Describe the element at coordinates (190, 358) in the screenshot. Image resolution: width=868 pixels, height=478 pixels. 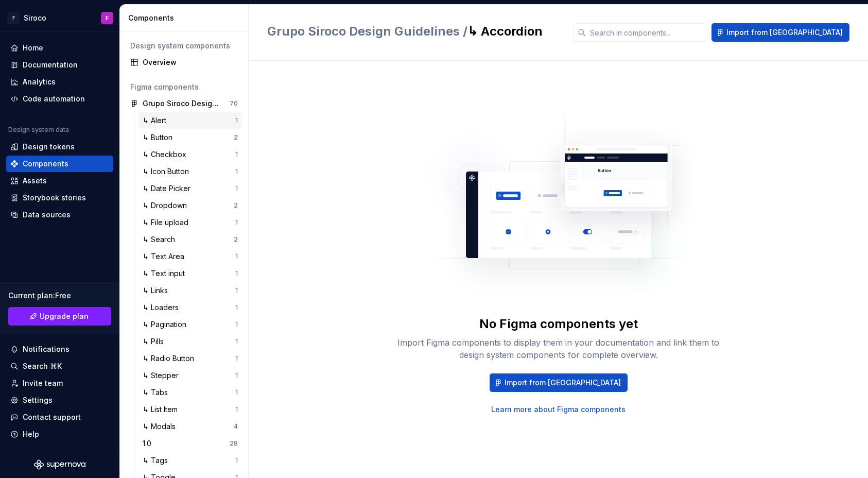
I see `a: ↳ Radio Button1` at that location.